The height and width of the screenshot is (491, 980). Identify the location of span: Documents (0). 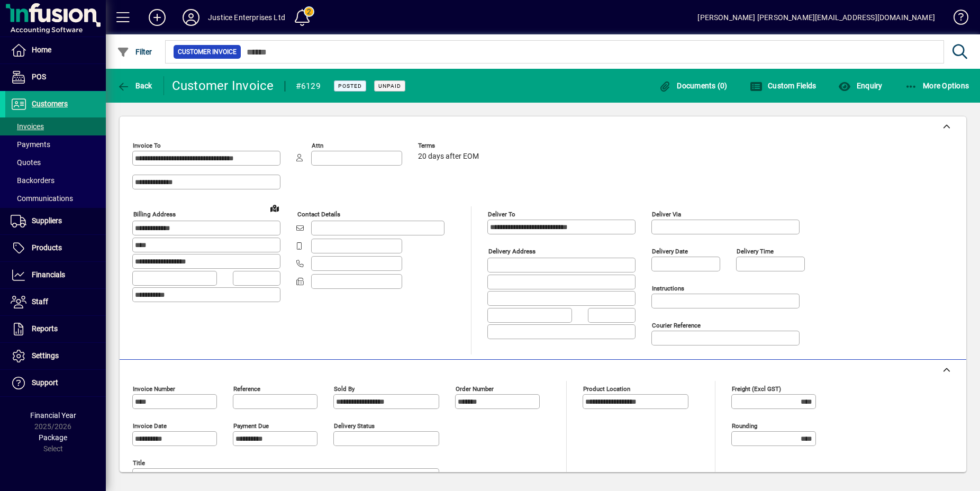
(693, 85).